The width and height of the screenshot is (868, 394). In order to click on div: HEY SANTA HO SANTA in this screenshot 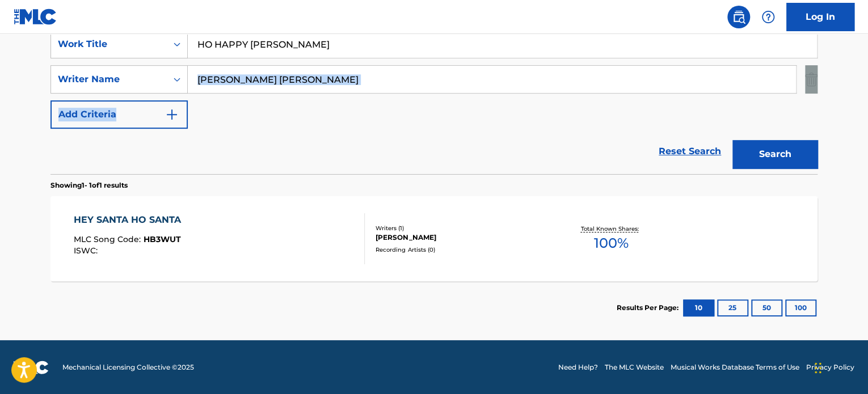, I will do `click(130, 220)`.